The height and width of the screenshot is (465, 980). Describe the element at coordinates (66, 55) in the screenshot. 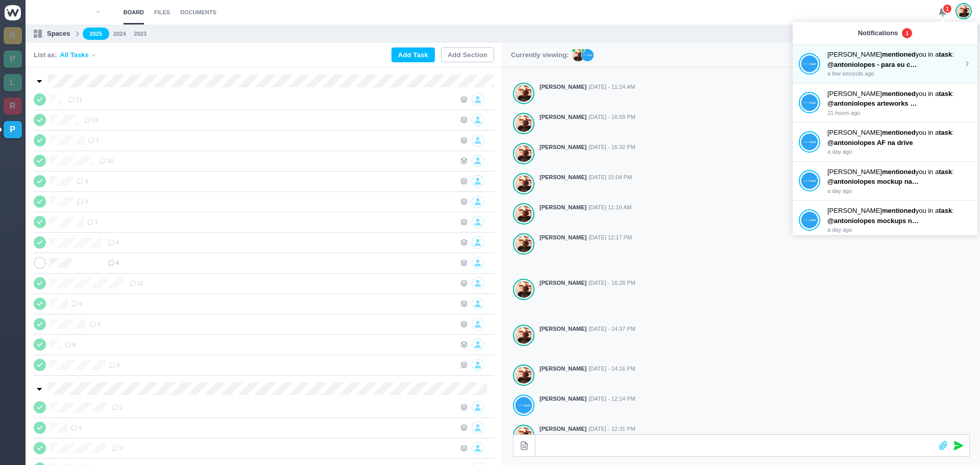

I see `div: List as:` at that location.